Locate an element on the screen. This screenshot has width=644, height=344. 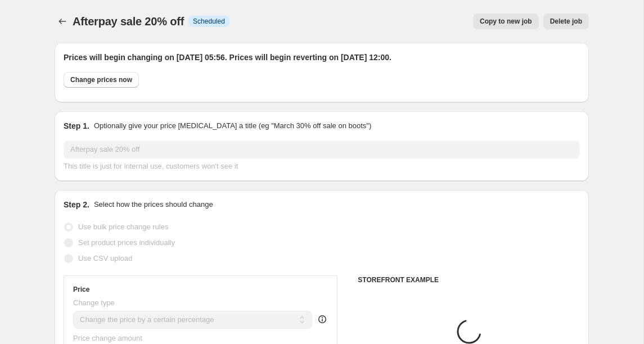
span: Set product prices individually is located at coordinates (126, 242).